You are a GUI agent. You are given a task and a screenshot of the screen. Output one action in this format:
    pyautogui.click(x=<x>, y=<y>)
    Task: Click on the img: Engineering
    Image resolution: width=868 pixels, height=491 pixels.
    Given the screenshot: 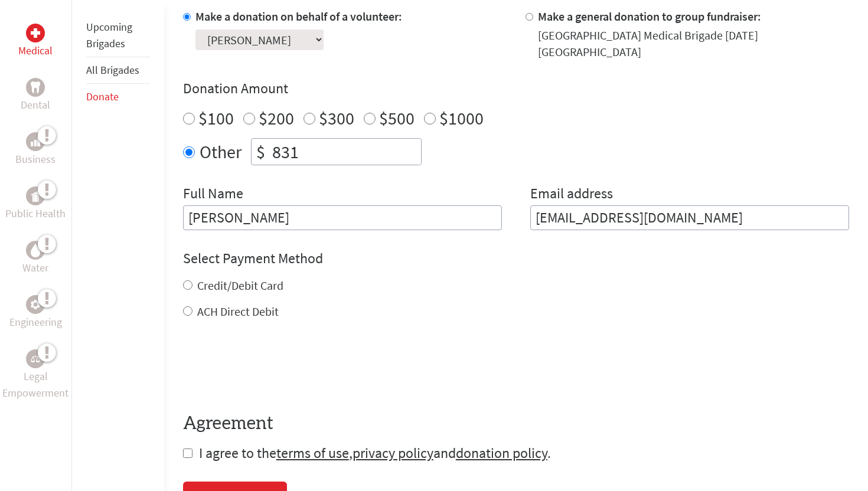 What is the action you would take?
    pyautogui.click(x=36, y=304)
    